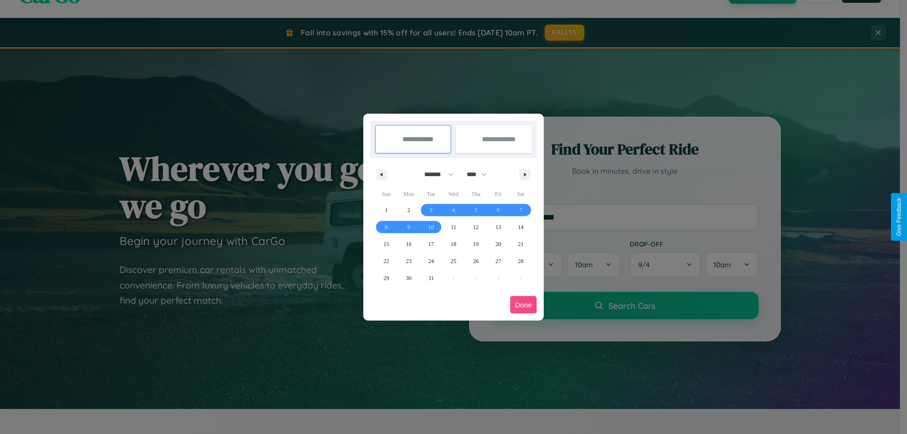  What do you see at coordinates (499, 227) in the screenshot?
I see `span: 13` at bounding box center [499, 227].